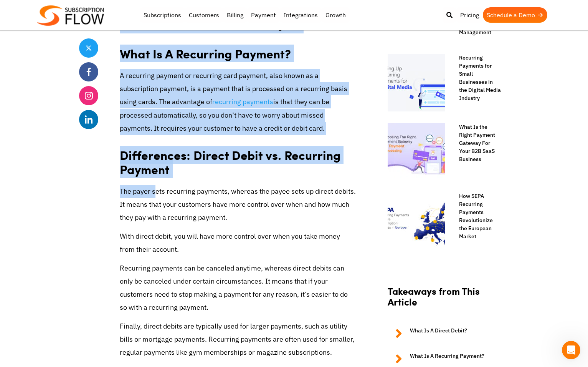  Describe the element at coordinates (476, 216) in the screenshot. I see `a: How SEPA Recurring Payments Revolutionize the European Market` at that location.